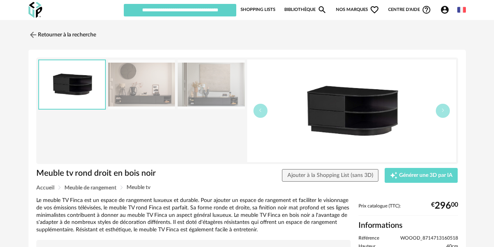 The height and width of the screenshot is (247, 494). I want to click on a: Retourner à la recherche, so click(62, 35).